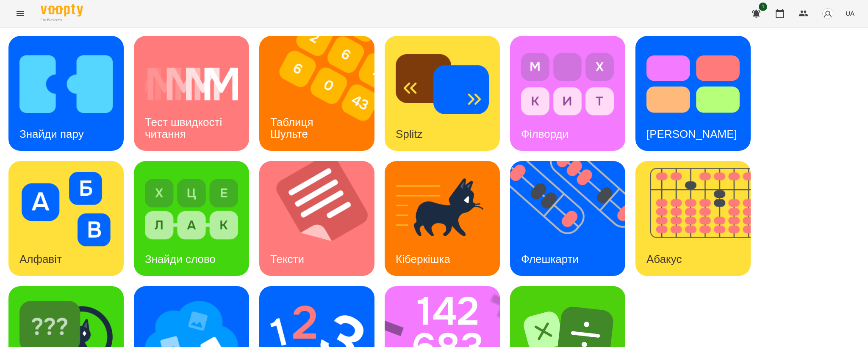 This screenshot has width=868, height=347. I want to click on a: Знайди словоЗнайди слово, so click(191, 218).